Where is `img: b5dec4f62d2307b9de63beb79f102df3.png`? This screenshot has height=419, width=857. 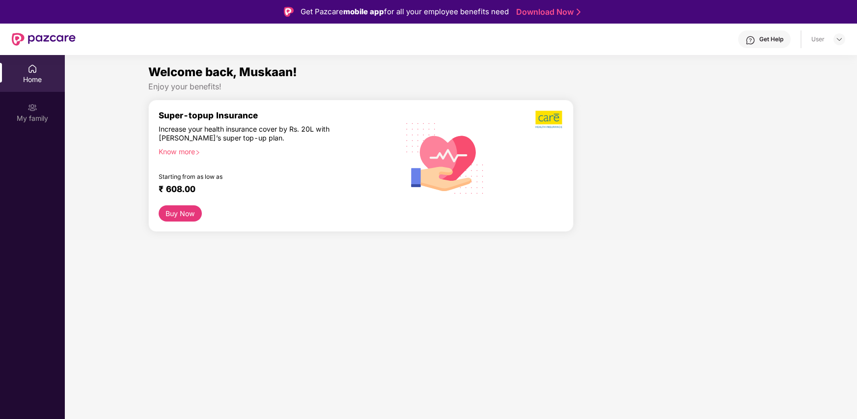 img: b5dec4f62d2307b9de63beb79f102df3.png is located at coordinates (549, 119).